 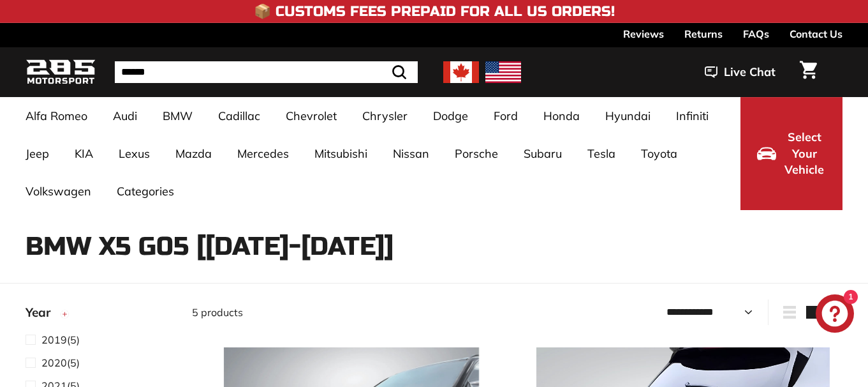 I want to click on span: Live Chat, so click(x=749, y=72).